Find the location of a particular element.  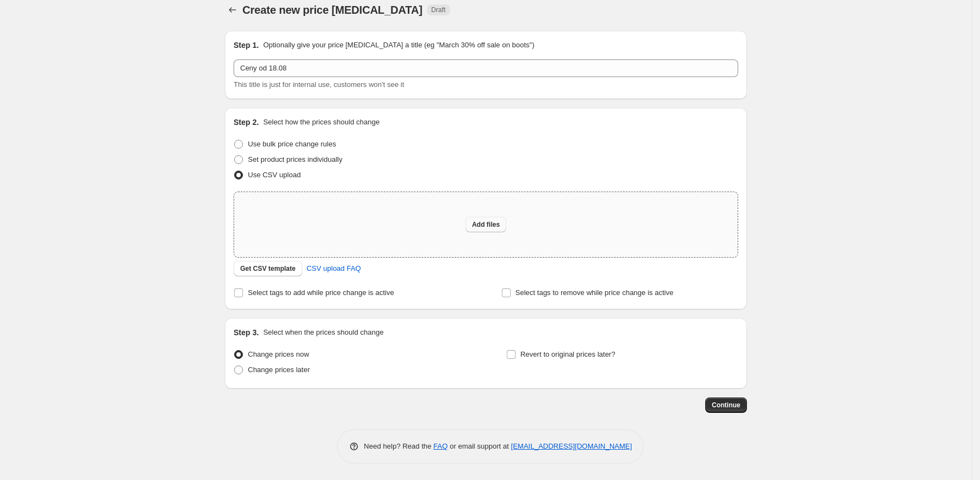

span: Draft is located at coordinates (439, 10).